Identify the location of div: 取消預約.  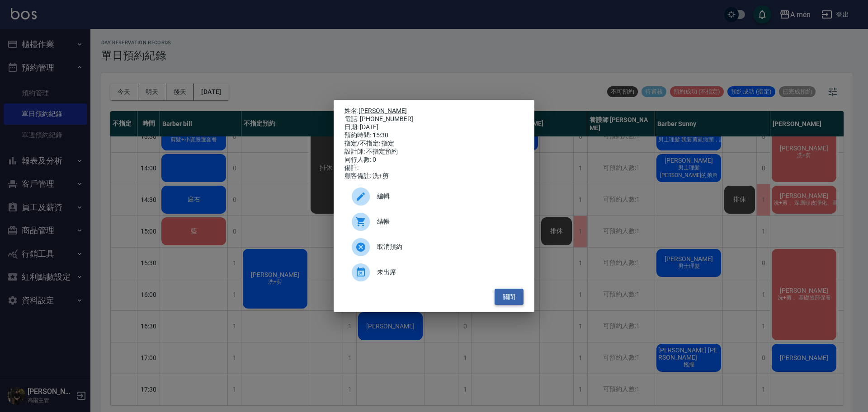
(434, 247).